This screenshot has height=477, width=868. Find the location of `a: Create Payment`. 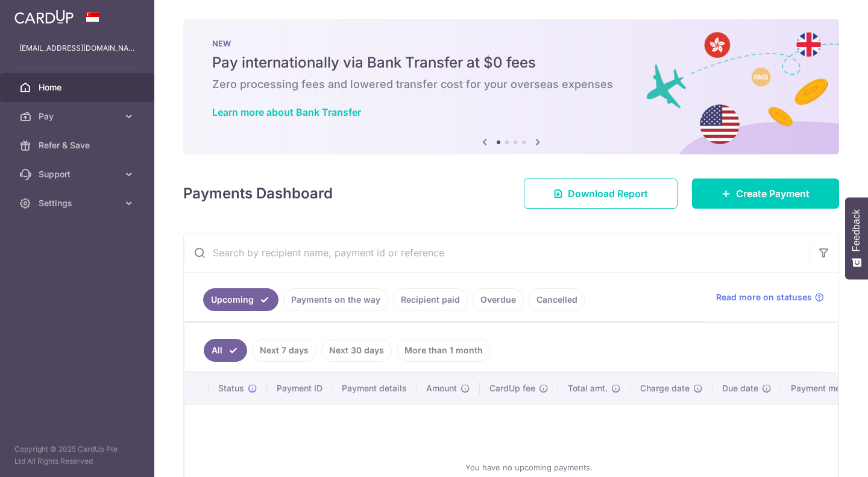

a: Create Payment is located at coordinates (765, 193).